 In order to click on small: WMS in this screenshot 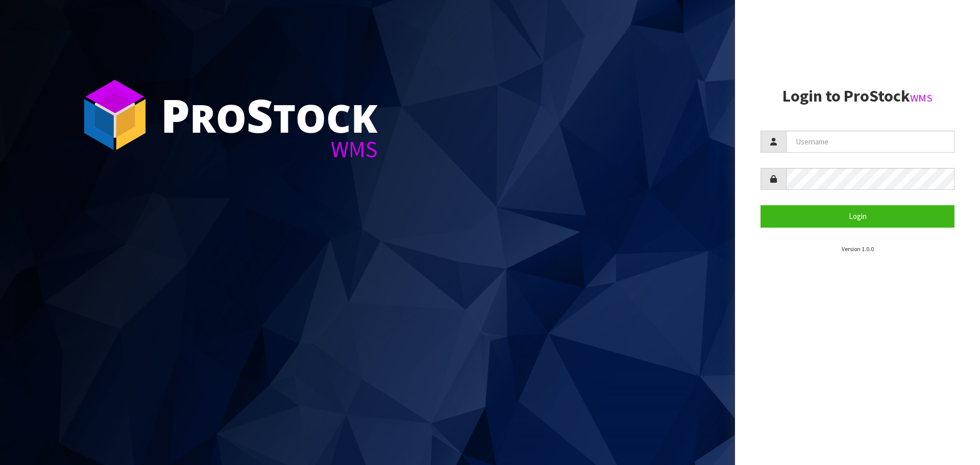, I will do `click(921, 98)`.